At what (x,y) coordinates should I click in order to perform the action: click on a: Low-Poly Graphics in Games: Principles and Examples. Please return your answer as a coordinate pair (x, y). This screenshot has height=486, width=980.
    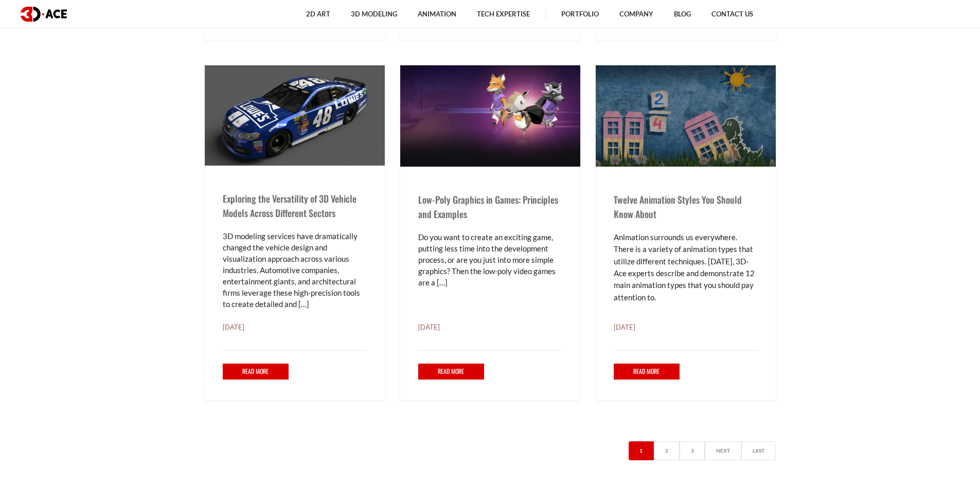
    Looking at the image, I should click on (488, 207).